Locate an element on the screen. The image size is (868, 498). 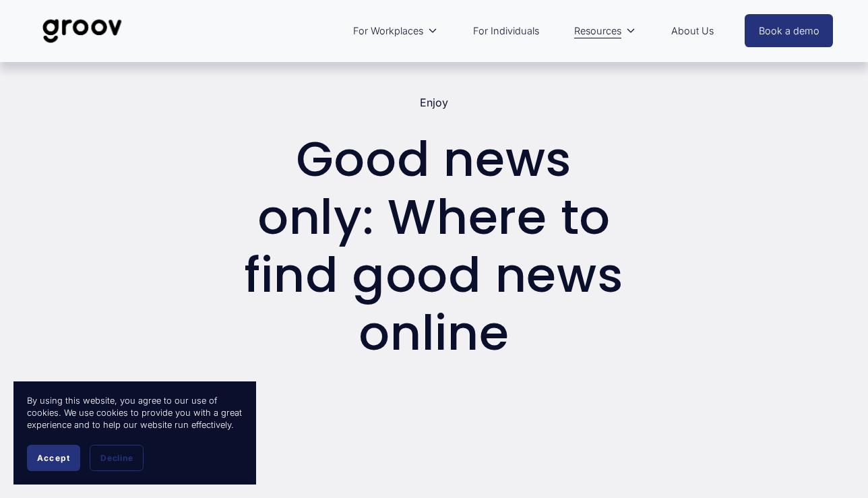
span: Decline is located at coordinates (117, 457).